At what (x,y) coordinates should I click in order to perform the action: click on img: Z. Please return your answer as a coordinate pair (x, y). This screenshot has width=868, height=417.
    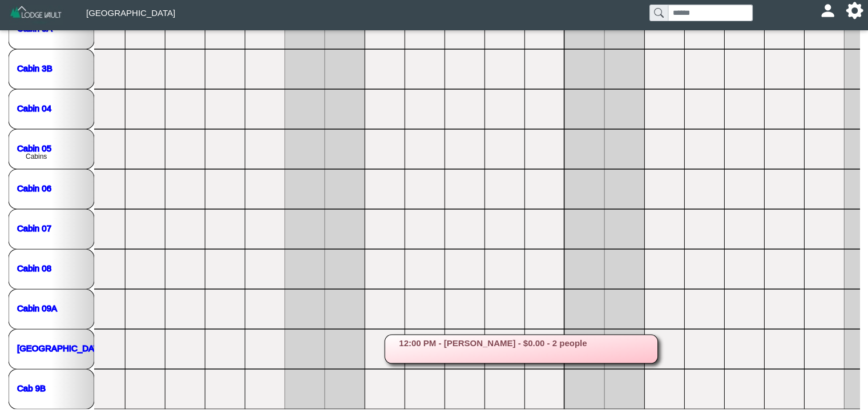
    Looking at the image, I should click on (36, 15).